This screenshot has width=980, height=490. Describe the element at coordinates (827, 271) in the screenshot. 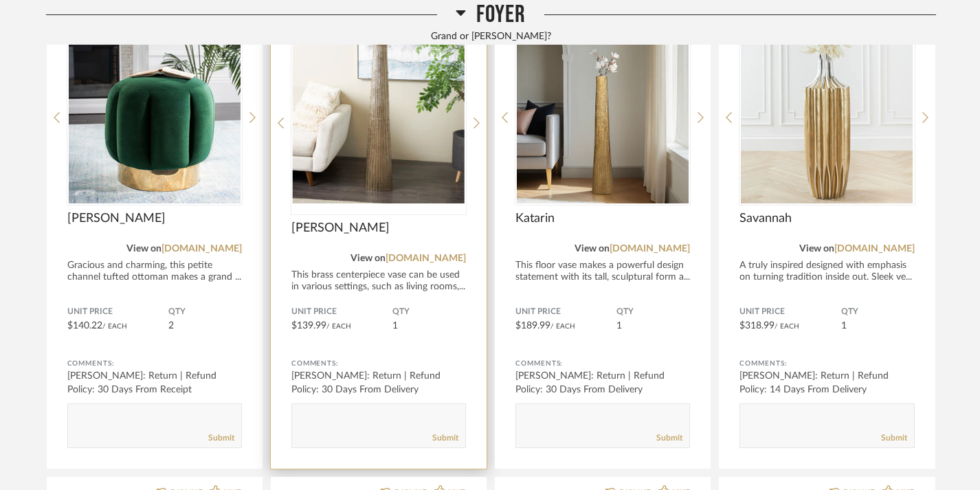

I see `div: A truly inspired designed with emphasis on turning tradition inside out. Sleek ve...` at that location.